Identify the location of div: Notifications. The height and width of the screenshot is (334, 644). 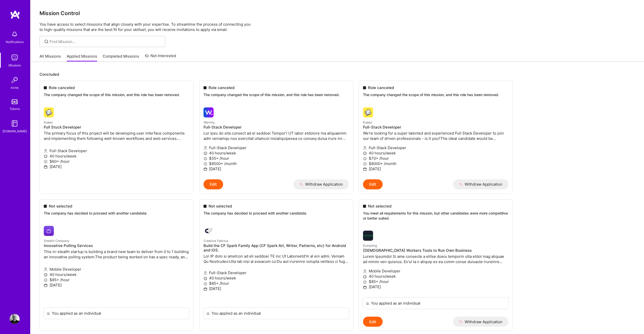
(15, 42).